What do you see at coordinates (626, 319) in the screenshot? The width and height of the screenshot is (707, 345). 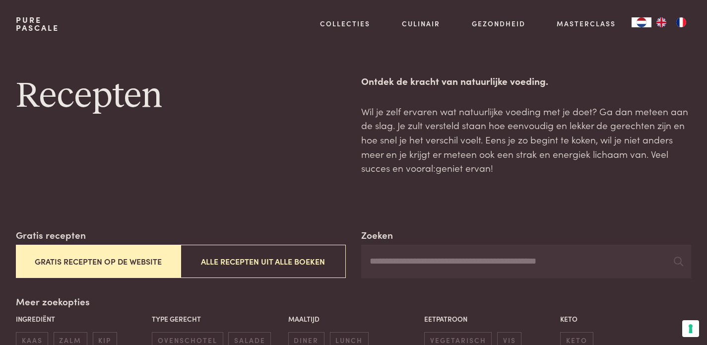 I see `p: Keto` at bounding box center [626, 319].